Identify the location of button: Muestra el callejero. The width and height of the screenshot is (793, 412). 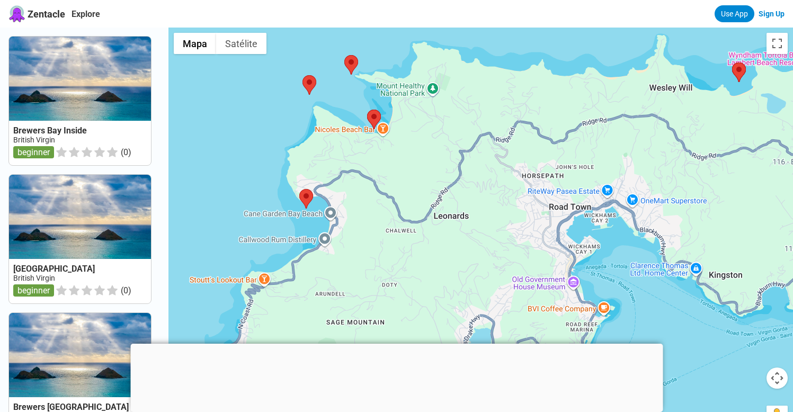
(195, 43).